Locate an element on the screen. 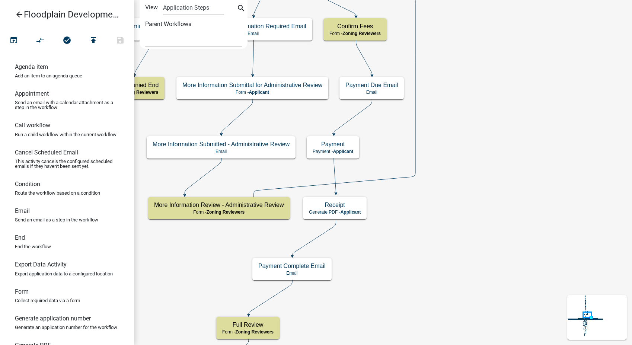 Image resolution: width=632 pixels, height=345 pixels. p: Payment - is located at coordinates (333, 152).